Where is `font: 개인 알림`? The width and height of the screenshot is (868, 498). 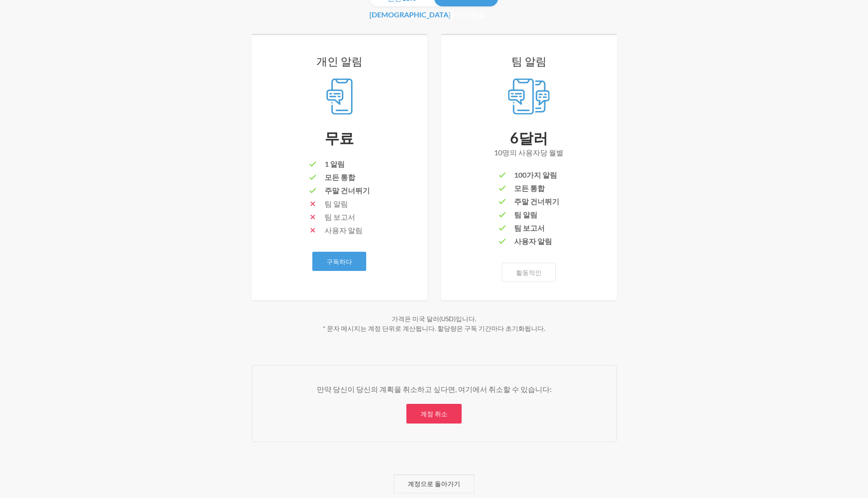 font: 개인 알림 is located at coordinates (339, 61).